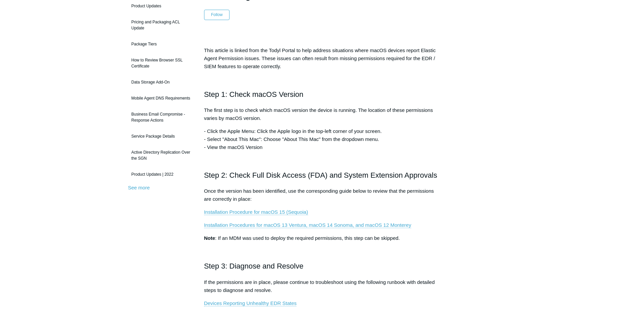 The image size is (644, 320). I want to click on h2: Step 1: Check macOS Version, so click(322, 94).